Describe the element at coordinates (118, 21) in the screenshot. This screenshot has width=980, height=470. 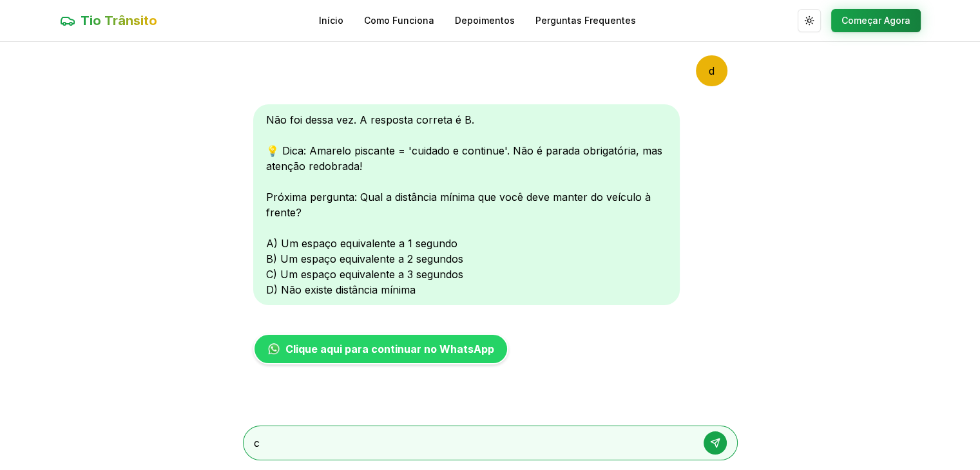
I see `span: Tio Trânsito` at that location.